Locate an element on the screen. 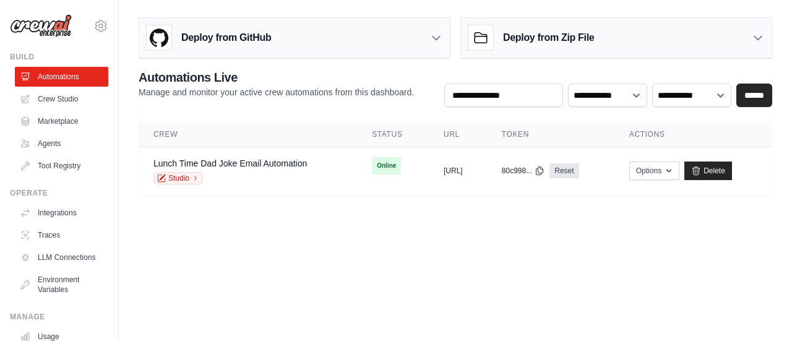 The image size is (792, 341). span: Online is located at coordinates (386, 166).